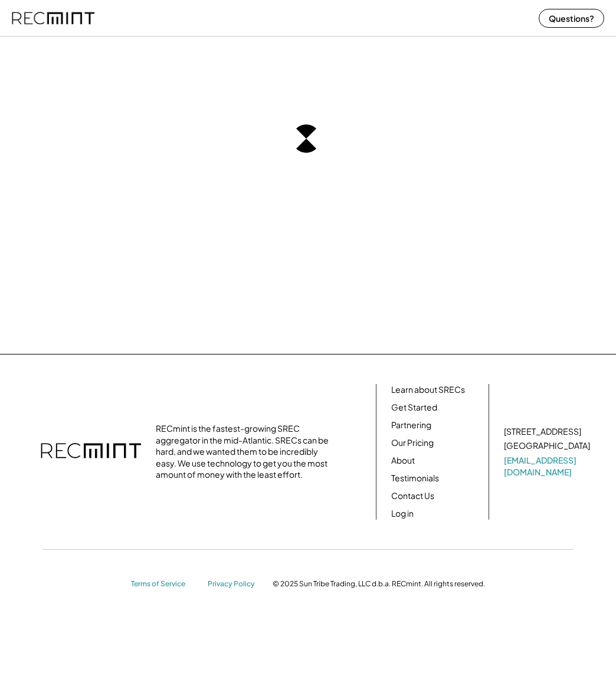 The height and width of the screenshot is (696, 616). I want to click on a: About, so click(403, 461).